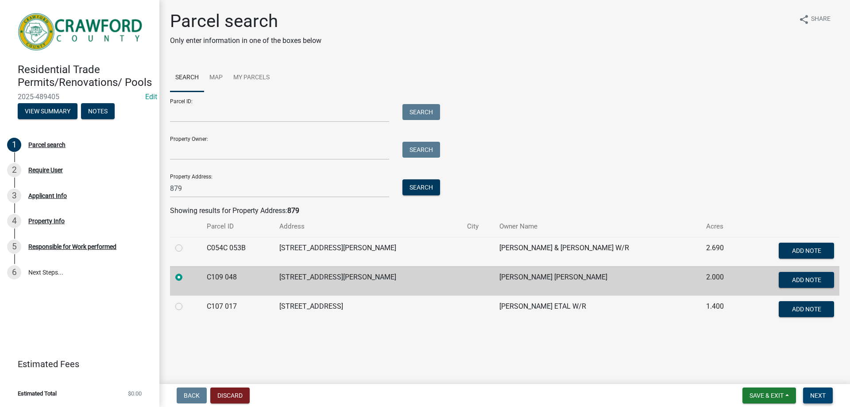 Image resolution: width=850 pixels, height=407 pixels. I want to click on span: Next, so click(818, 395).